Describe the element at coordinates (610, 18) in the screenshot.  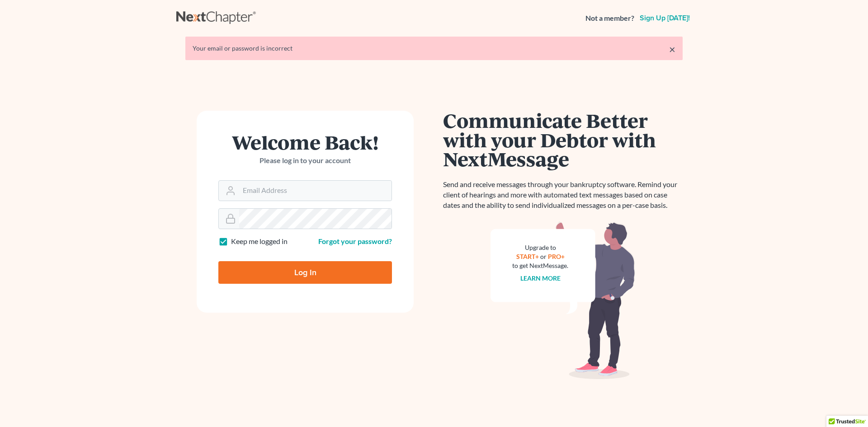
I see `strong: Not a member?` at that location.